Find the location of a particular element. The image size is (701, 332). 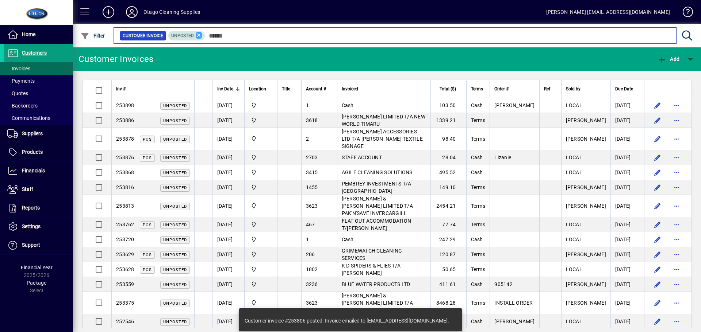

div: Invoiced is located at coordinates (384, 89).